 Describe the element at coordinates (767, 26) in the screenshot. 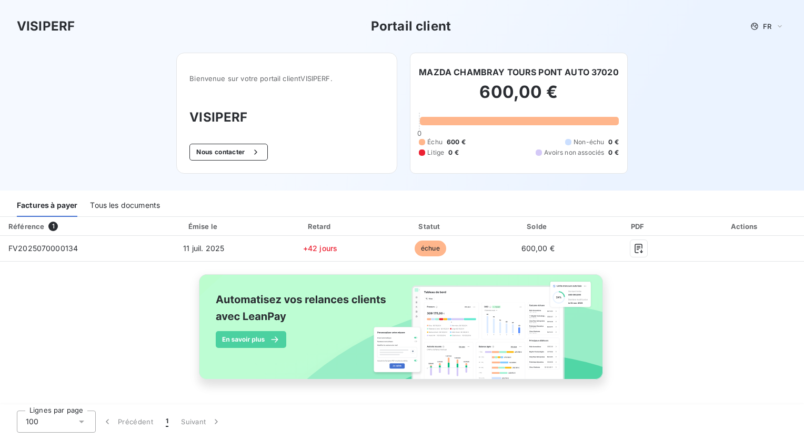

I see `span: FR` at that location.